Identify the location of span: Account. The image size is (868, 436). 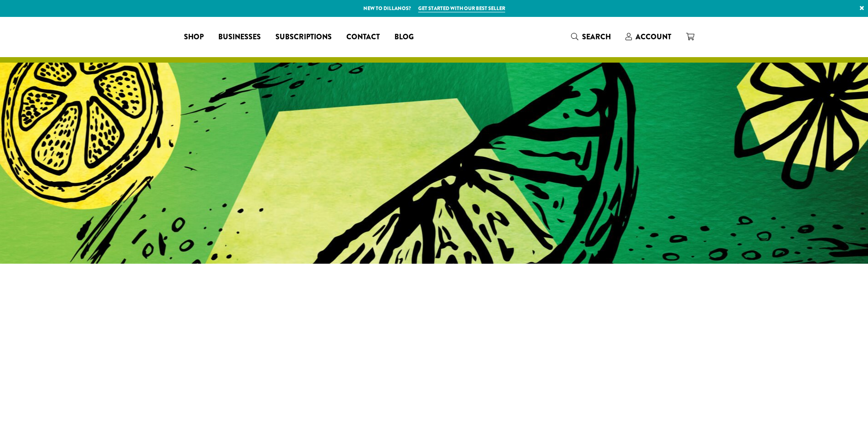
(654, 37).